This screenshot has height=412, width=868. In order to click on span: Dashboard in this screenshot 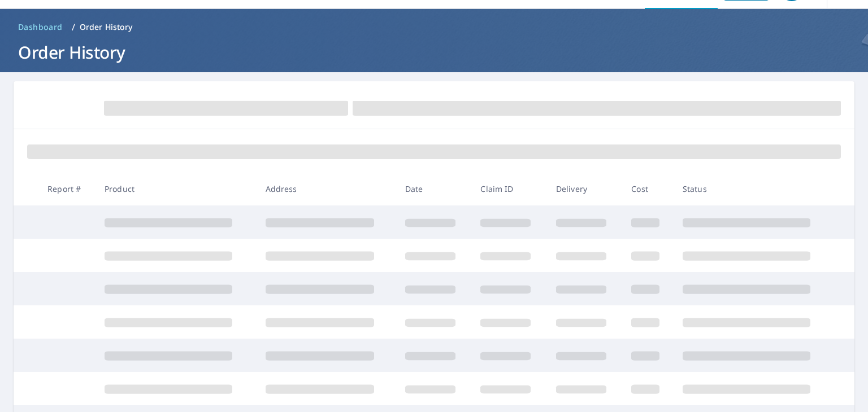, I will do `click(40, 27)`.